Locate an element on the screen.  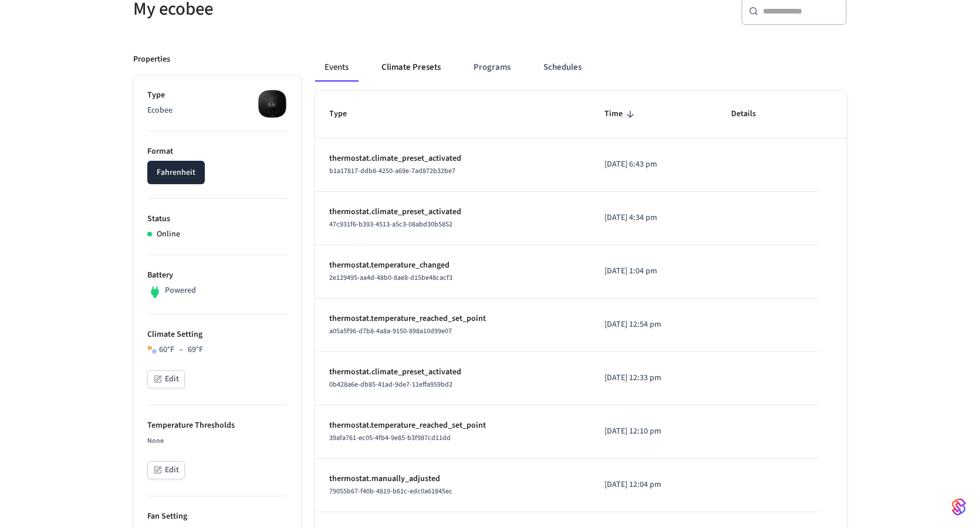
p: Type is located at coordinates (217, 95).